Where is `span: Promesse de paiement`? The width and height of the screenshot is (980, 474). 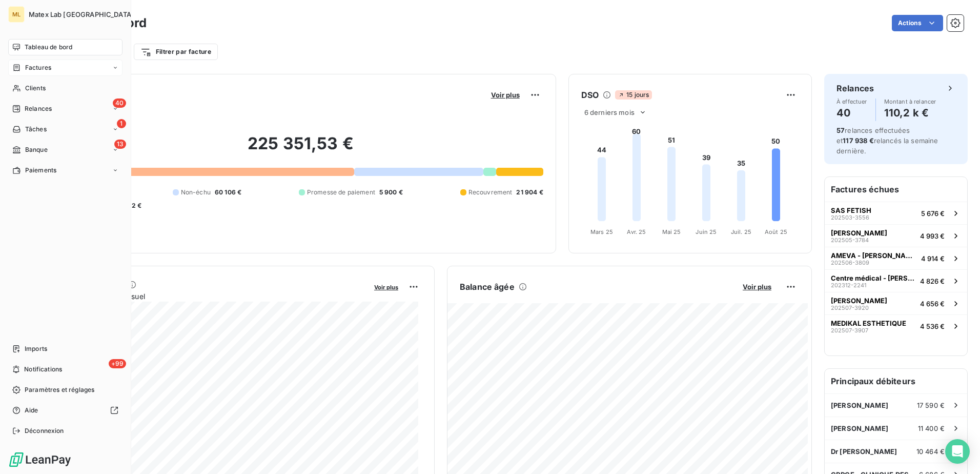 span: Promesse de paiement is located at coordinates (341, 192).